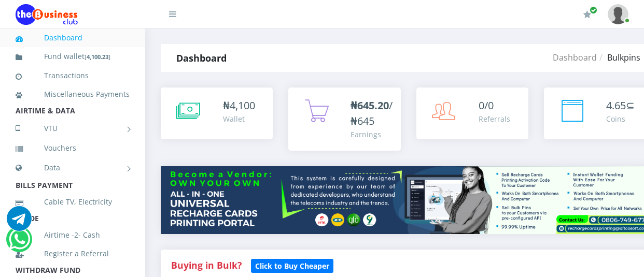  I want to click on div: Coins, so click(621, 119).